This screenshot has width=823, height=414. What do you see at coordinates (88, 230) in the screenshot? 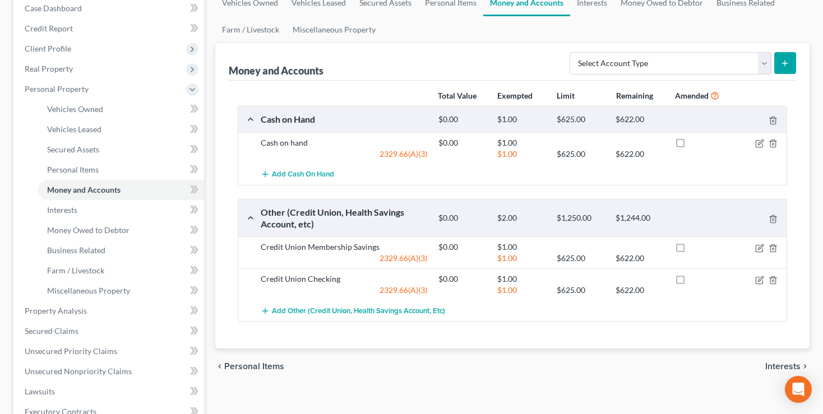
I see `span: Money Owed to Debtor` at bounding box center [88, 230].